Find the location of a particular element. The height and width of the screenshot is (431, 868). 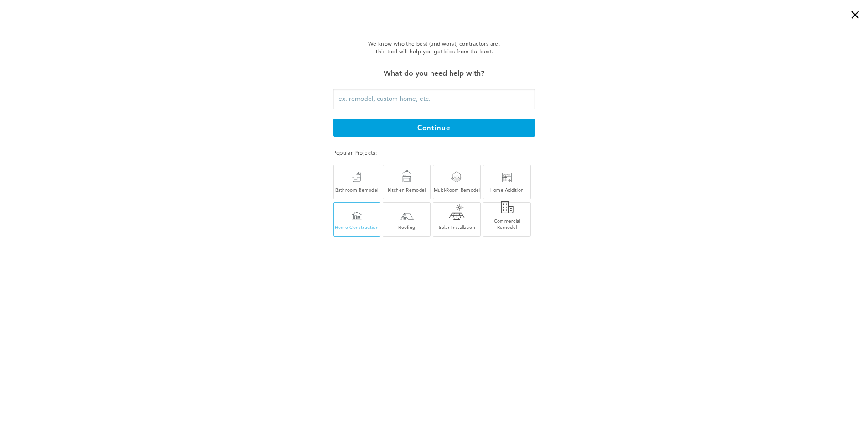

div: Home Addition is located at coordinates (507, 189).